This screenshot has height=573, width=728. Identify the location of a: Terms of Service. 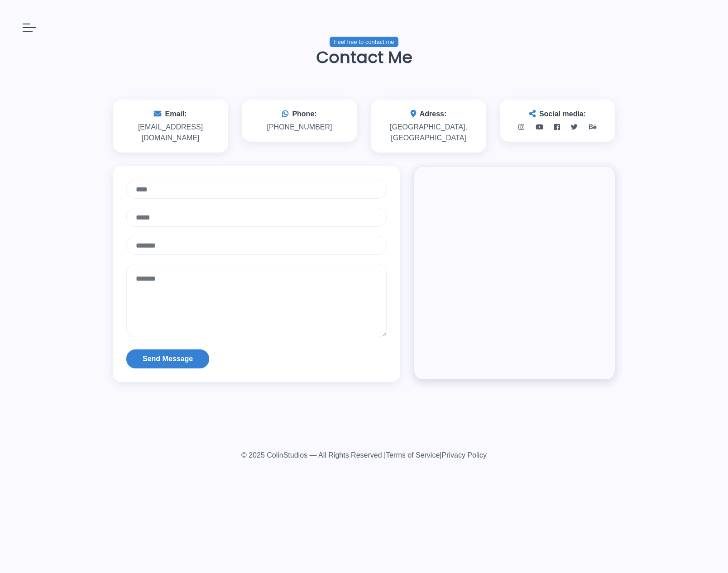
(412, 455).